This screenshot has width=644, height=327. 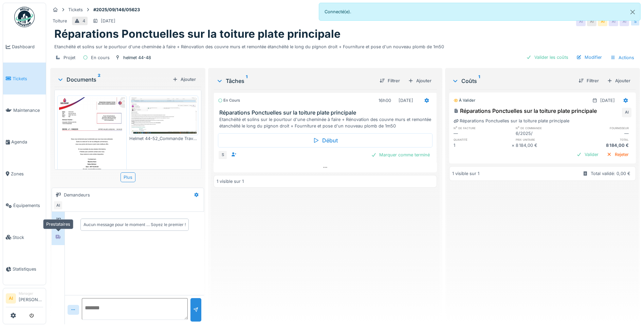 What do you see at coordinates (480, 12) in the screenshot?
I see `div: Connecté(e).` at bounding box center [480, 12].